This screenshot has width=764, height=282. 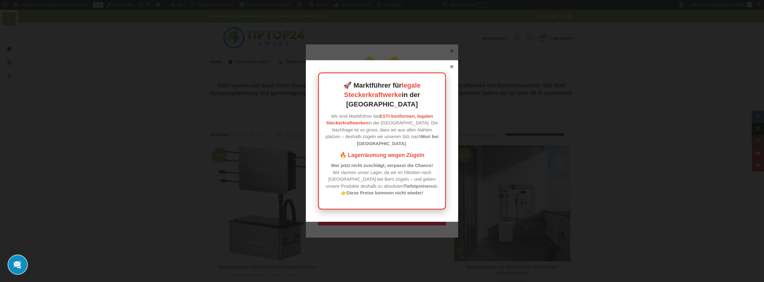 What do you see at coordinates (418, 186) in the screenshot?
I see `strong: Tiefstpreisen` at bounding box center [418, 186].